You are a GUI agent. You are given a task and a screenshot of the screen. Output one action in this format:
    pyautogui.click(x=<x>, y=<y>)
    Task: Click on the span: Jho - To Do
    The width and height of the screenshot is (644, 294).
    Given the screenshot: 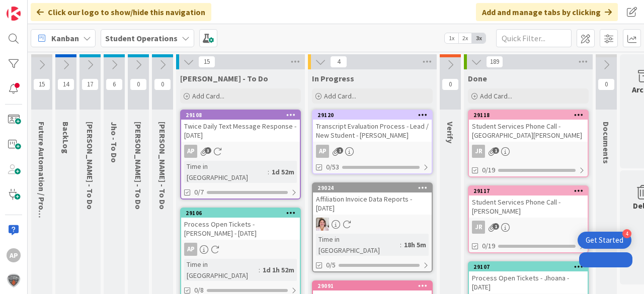 What is the action you would take?
    pyautogui.click(x=114, y=142)
    